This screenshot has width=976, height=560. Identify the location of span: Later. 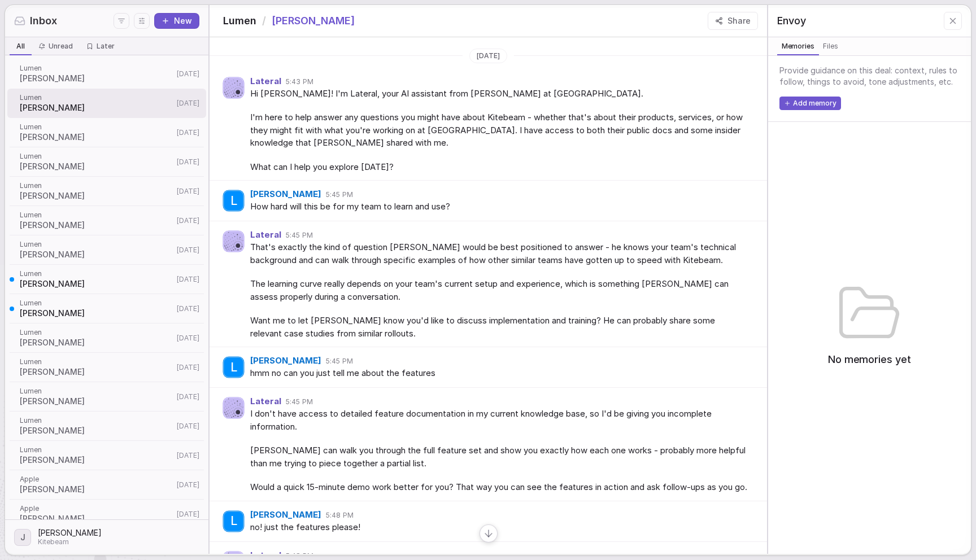
(106, 46).